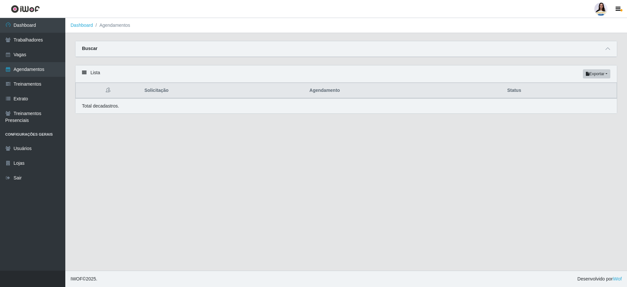  I want to click on div: Lista, so click(346, 74).